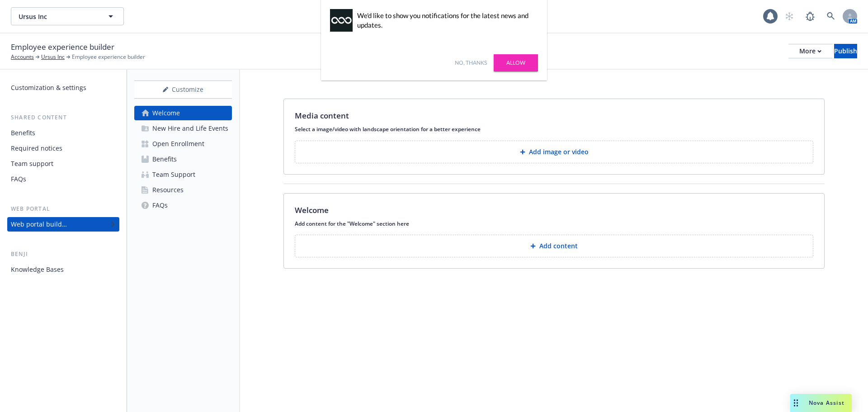 This screenshot has height=412, width=868. Describe the element at coordinates (63, 87) in the screenshot. I see `a: Customization & settings` at that location.